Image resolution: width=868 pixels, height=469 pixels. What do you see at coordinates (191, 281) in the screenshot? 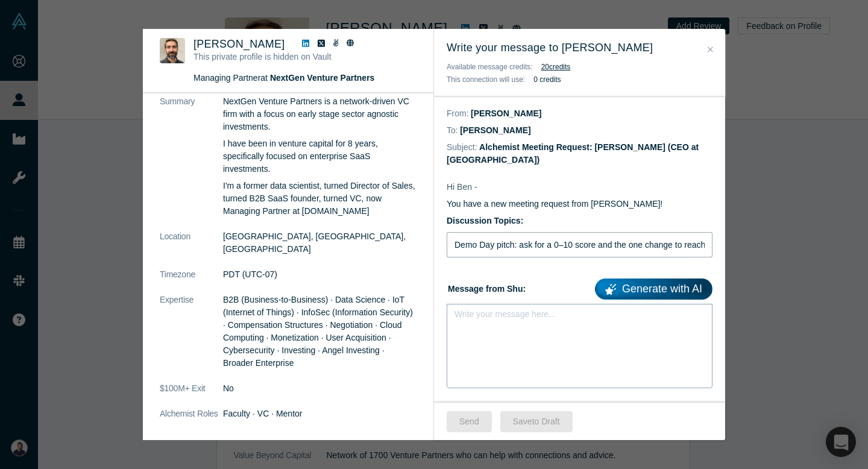
I see `dt: Timezone` at bounding box center [191, 281].